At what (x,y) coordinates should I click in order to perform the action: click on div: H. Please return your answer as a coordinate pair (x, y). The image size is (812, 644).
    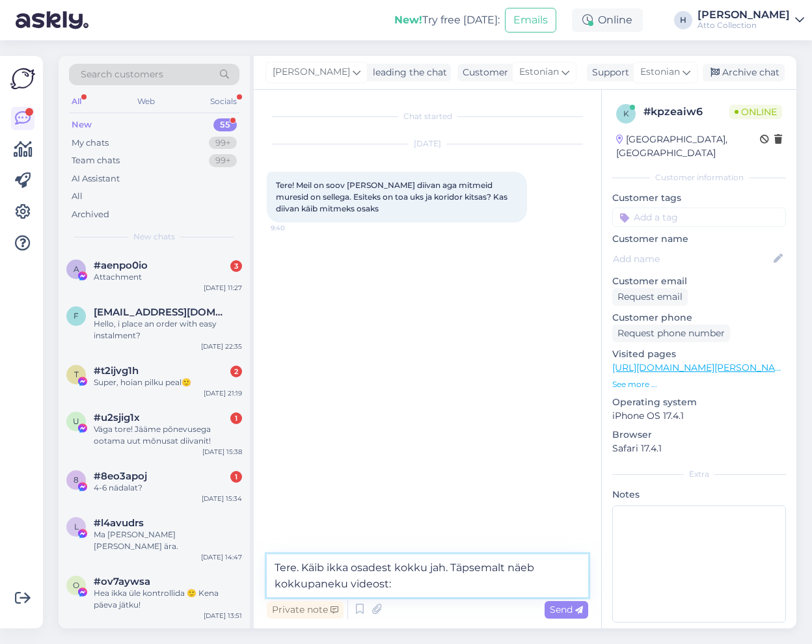
    Looking at the image, I should click on (683, 20).